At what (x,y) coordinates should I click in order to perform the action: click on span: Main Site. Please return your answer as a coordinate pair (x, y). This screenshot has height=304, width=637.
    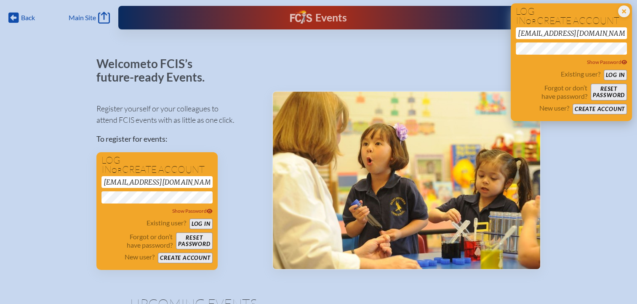
    Looking at the image, I should click on (82, 18).